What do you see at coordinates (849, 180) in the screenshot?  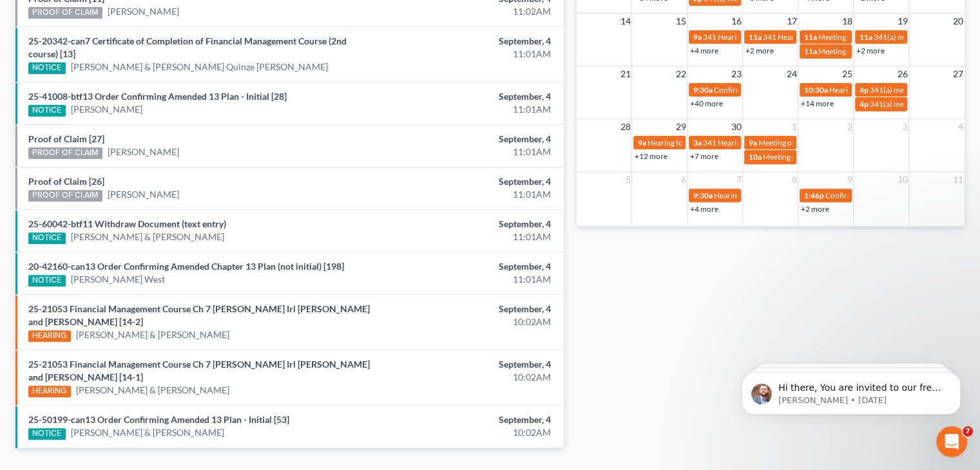 I see `span: 9` at bounding box center [849, 180].